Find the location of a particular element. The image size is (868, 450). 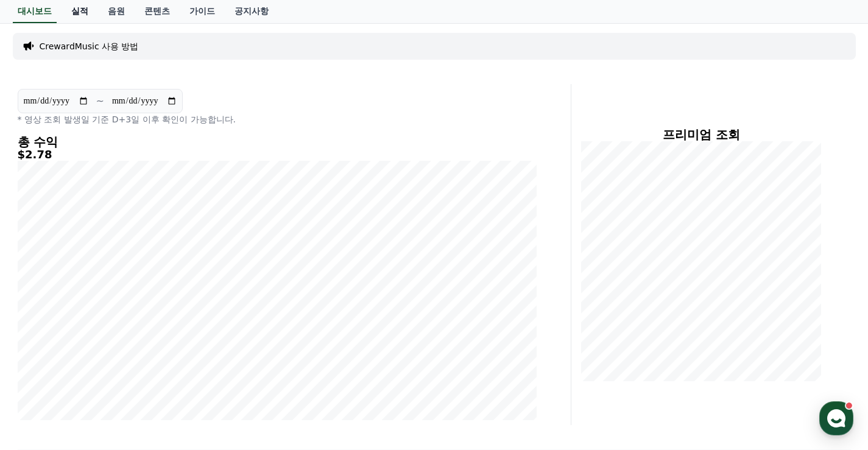

a: 대화 is located at coordinates (119, 364).